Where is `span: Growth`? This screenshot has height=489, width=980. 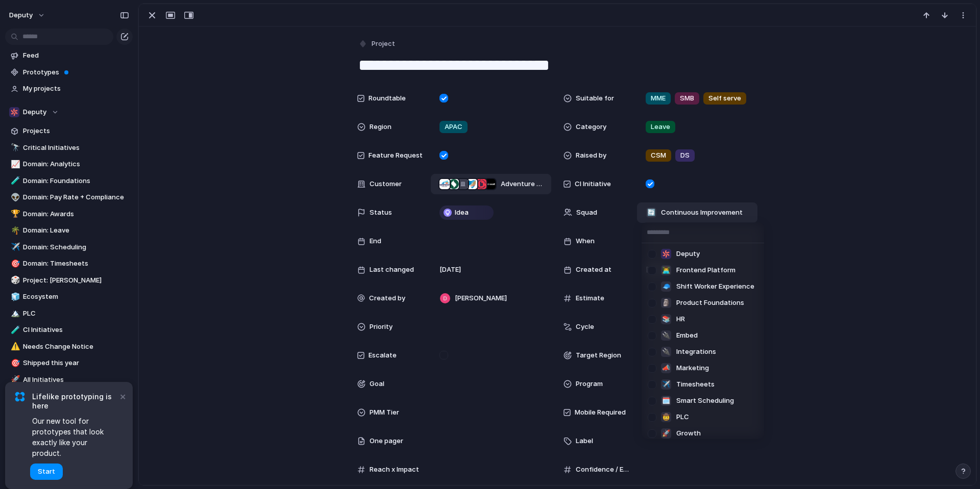 span: Growth is located at coordinates (688, 434).